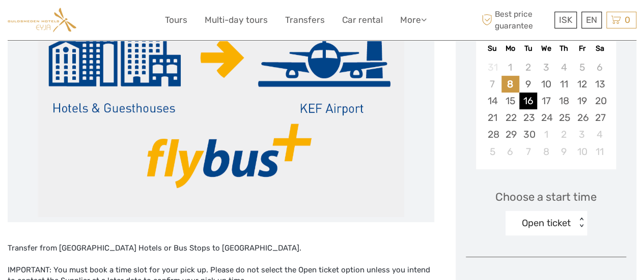 This screenshot has width=644, height=280. I want to click on div: month 2025-09, so click(545, 109).